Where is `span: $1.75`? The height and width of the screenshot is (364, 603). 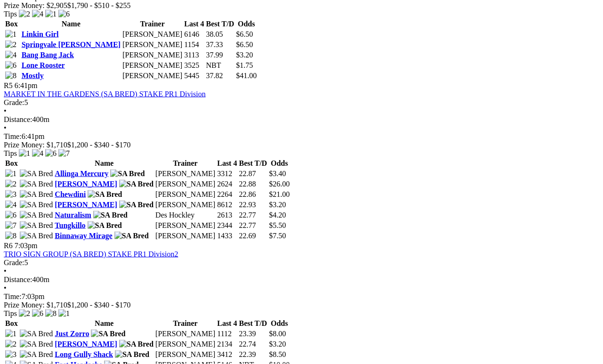
span: $1.75 is located at coordinates (245, 65).